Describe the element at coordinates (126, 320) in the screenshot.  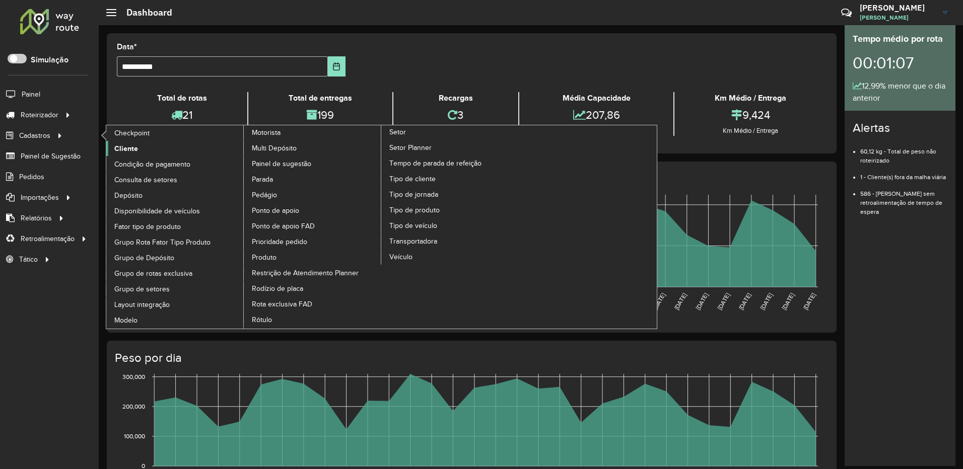
I see `span: Modelo` at that location.